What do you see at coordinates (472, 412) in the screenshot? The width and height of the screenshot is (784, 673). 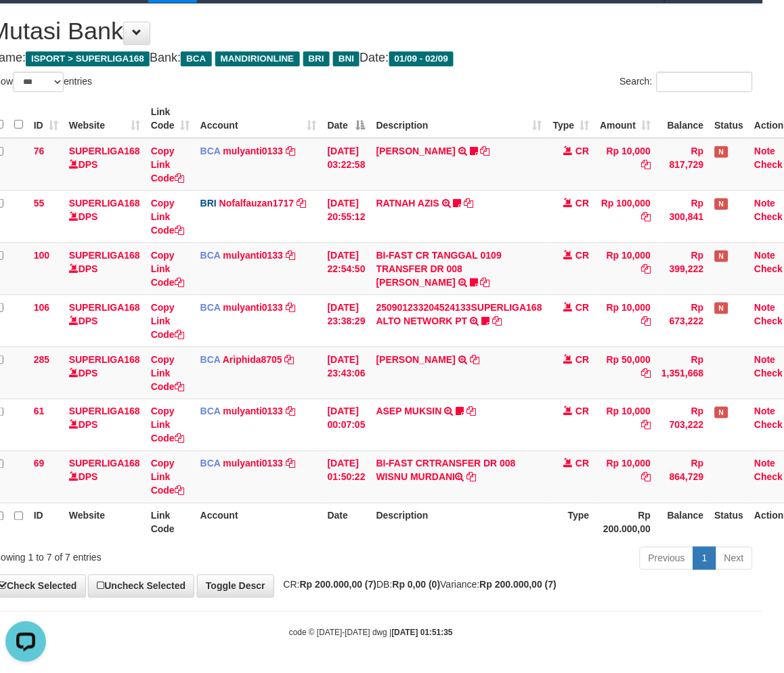 I see `a: Copy ASEP MUKSIN to clipboard` at bounding box center [472, 412].